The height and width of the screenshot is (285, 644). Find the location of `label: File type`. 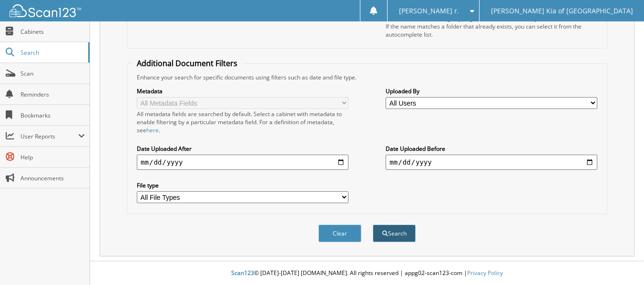

label: File type is located at coordinates (243, 185).